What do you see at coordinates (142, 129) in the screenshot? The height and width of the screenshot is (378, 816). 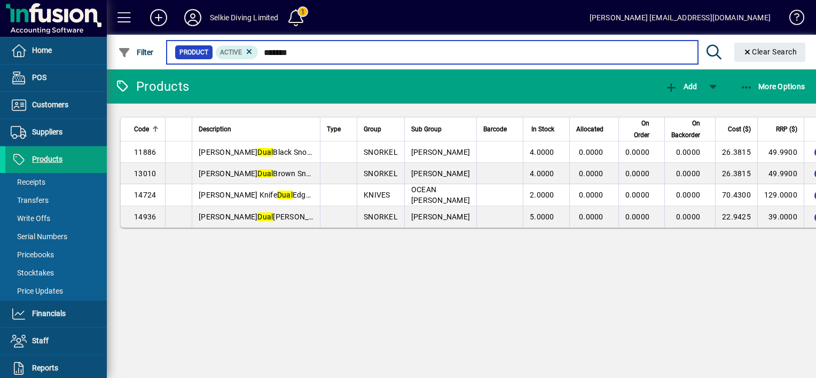 I see `span: Code` at bounding box center [142, 129].